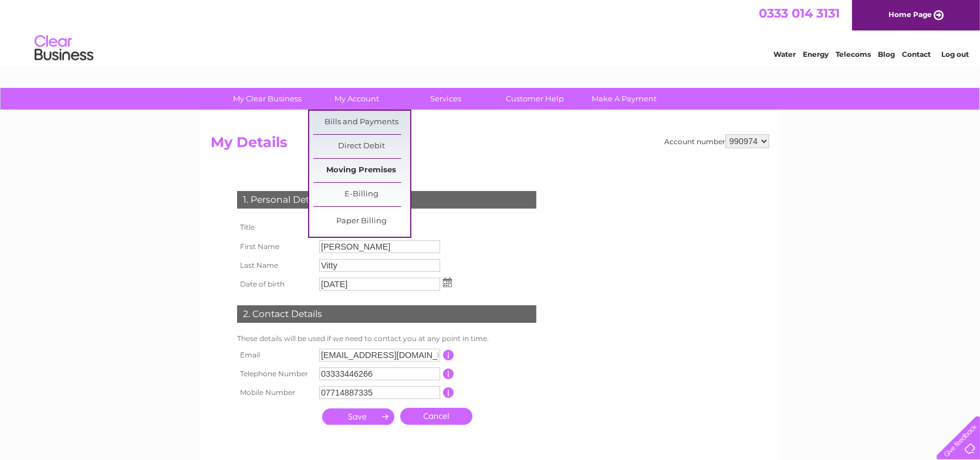 The width and height of the screenshot is (980, 460). Describe the element at coordinates (387, 200) in the screenshot. I see `div: 1. Personal Details` at that location.